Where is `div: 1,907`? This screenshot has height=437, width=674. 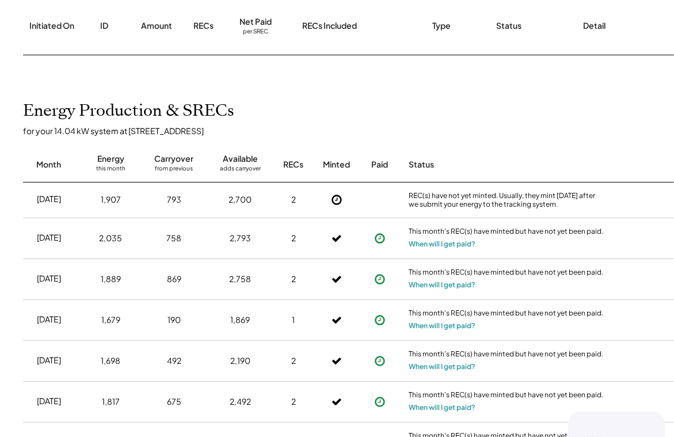 div: 1,907 is located at coordinates (110, 200).